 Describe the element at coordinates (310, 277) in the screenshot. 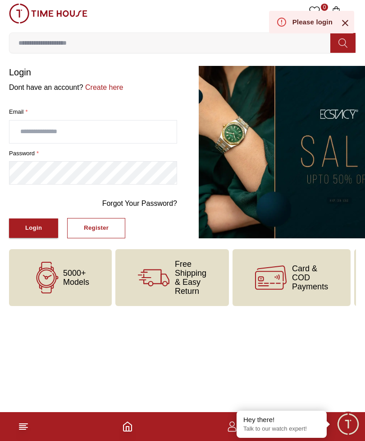

I see `span: Card & COD Payments` at that location.